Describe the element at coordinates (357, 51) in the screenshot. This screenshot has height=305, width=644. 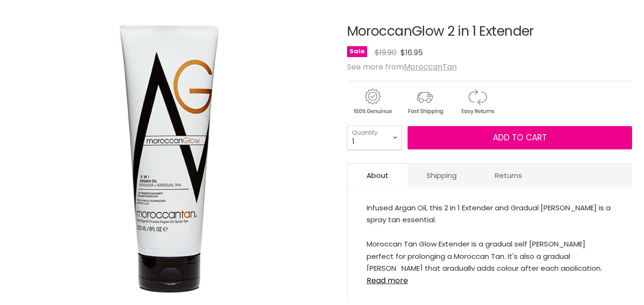
I see `span: Sale` at that location.